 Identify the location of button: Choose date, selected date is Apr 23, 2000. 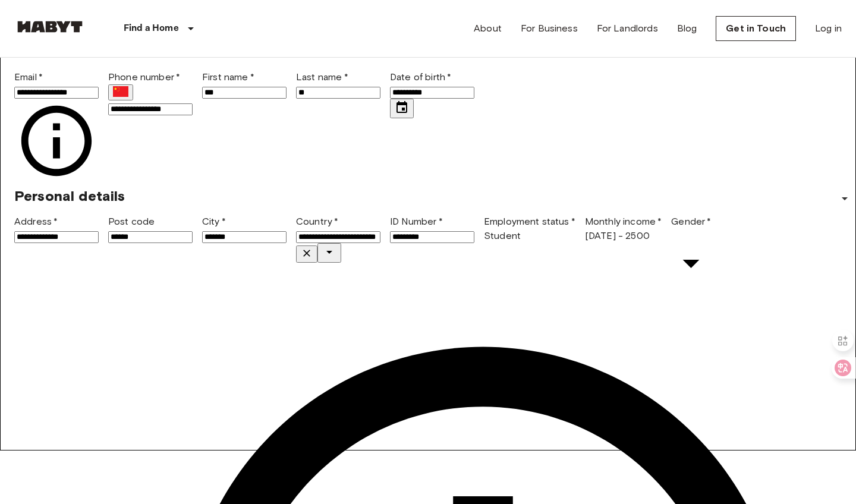
(402, 108).